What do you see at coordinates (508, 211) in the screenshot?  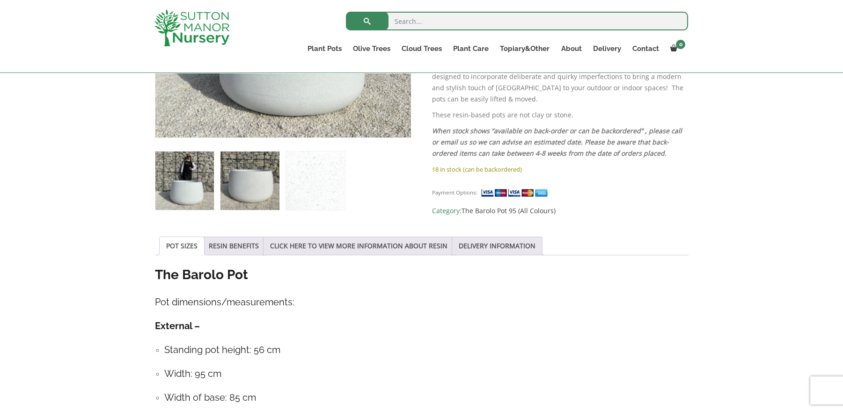 I see `a: The Barolo Pot 95 (All Colours)` at bounding box center [508, 211].